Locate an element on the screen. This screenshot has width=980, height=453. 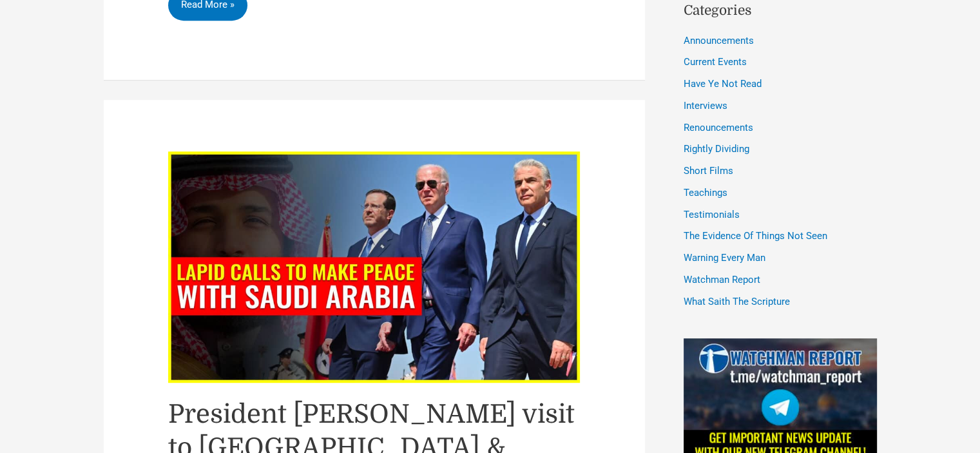
a: Warning Every Man is located at coordinates (725, 258).